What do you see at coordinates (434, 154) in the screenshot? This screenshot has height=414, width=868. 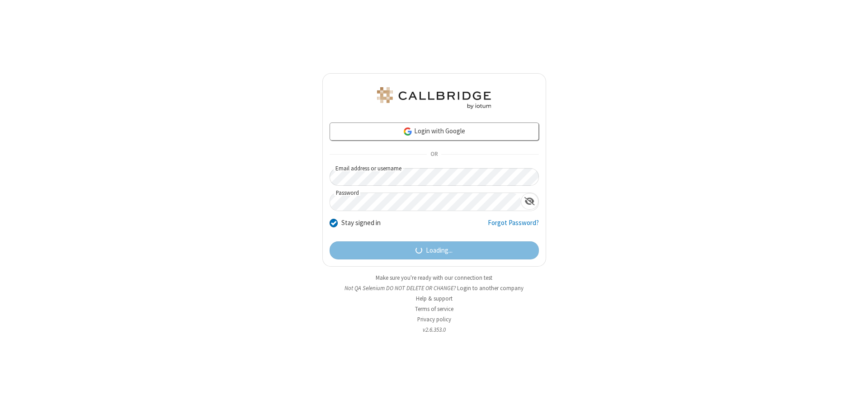 I see `span: OR` at bounding box center [434, 154].